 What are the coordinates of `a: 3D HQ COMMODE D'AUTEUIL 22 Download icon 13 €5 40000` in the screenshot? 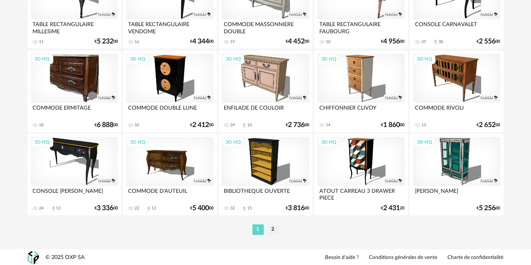 It's located at (170, 174).